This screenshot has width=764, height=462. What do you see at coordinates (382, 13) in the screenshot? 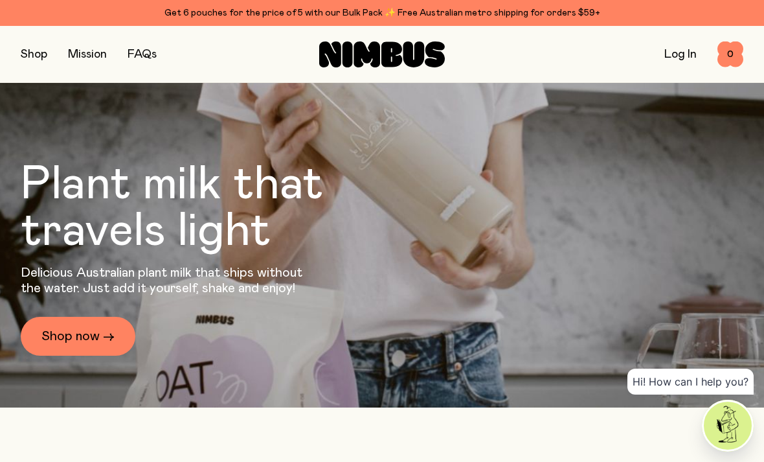
I see `div: Get 6 pouches for the price of 5 with our Bulk Pack ✨ Free Australian metro shipping for orders $59+` at bounding box center [382, 13].